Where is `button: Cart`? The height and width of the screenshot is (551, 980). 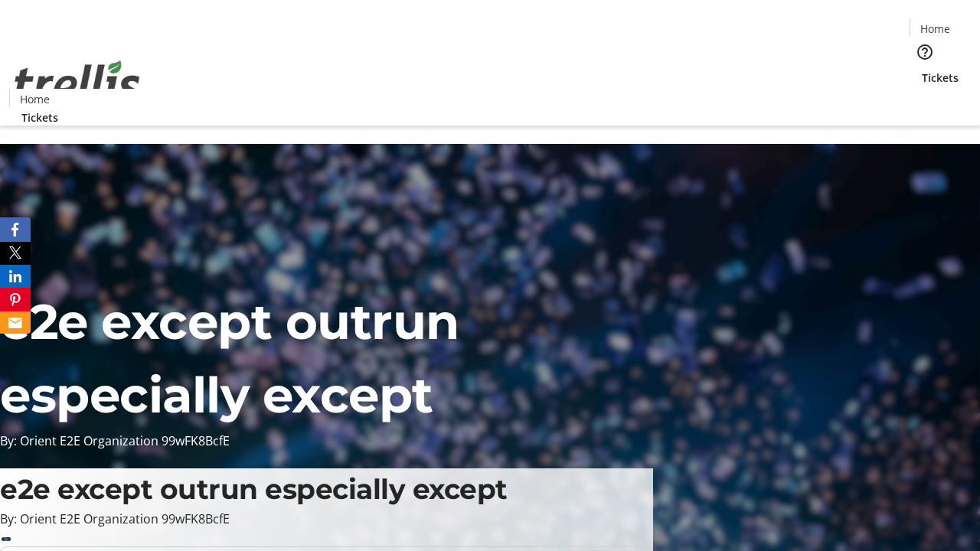 button: Cart is located at coordinates (924, 101).